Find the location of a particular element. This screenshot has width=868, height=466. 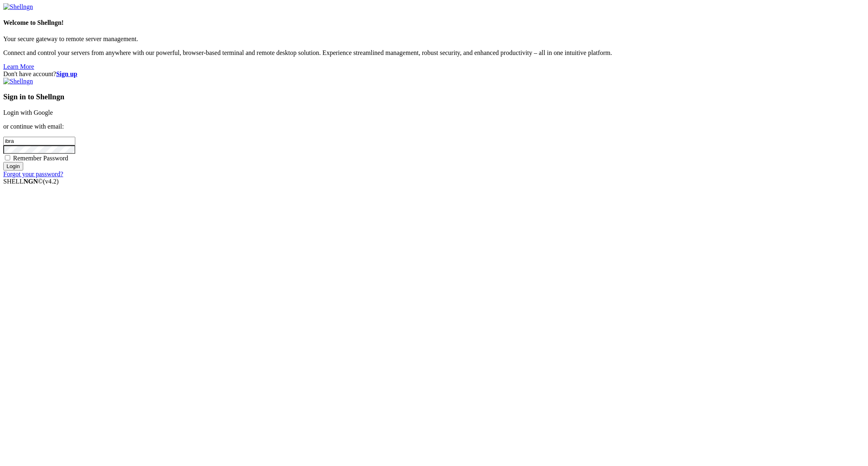

span: 4.2.0 is located at coordinates (51, 181).